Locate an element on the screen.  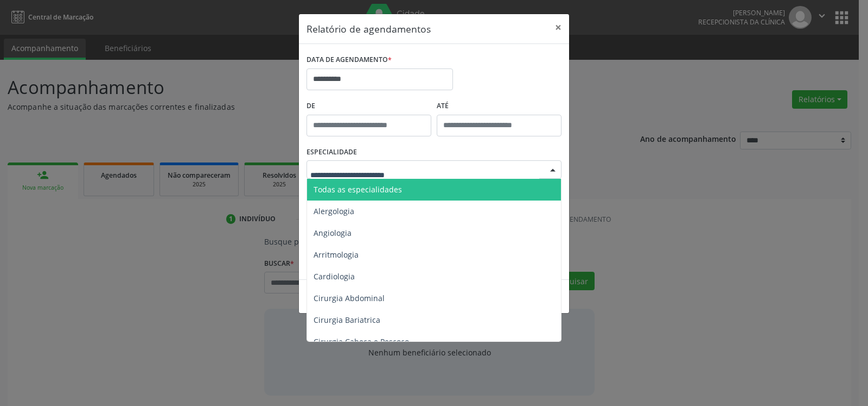
span: Arritmologia is located at coordinates (336, 254).